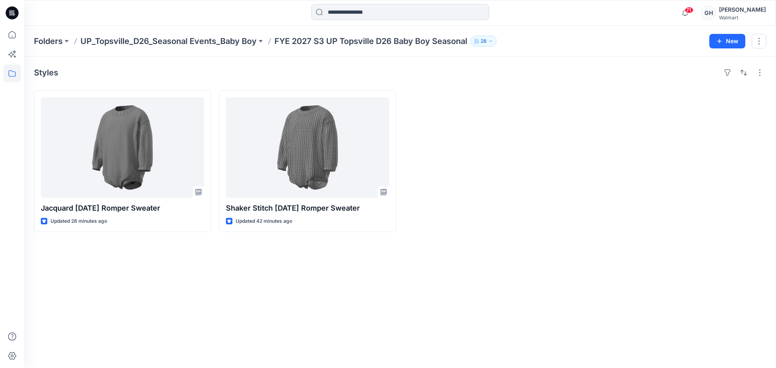  I want to click on h4: Styles, so click(46, 73).